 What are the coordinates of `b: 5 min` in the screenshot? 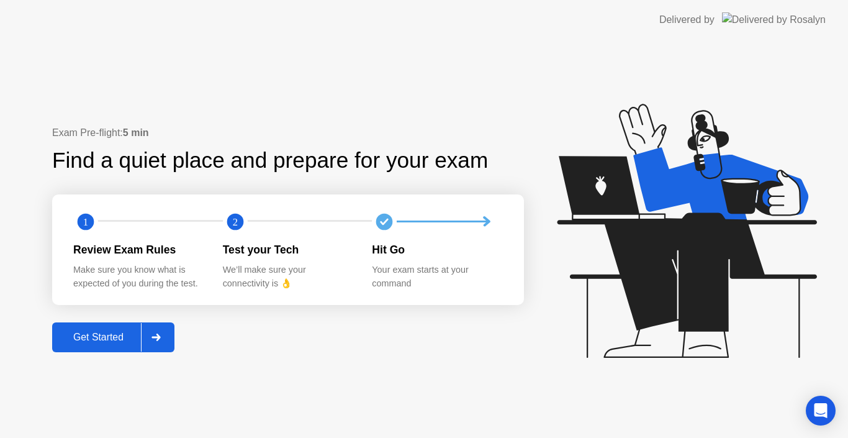 It's located at (136, 132).